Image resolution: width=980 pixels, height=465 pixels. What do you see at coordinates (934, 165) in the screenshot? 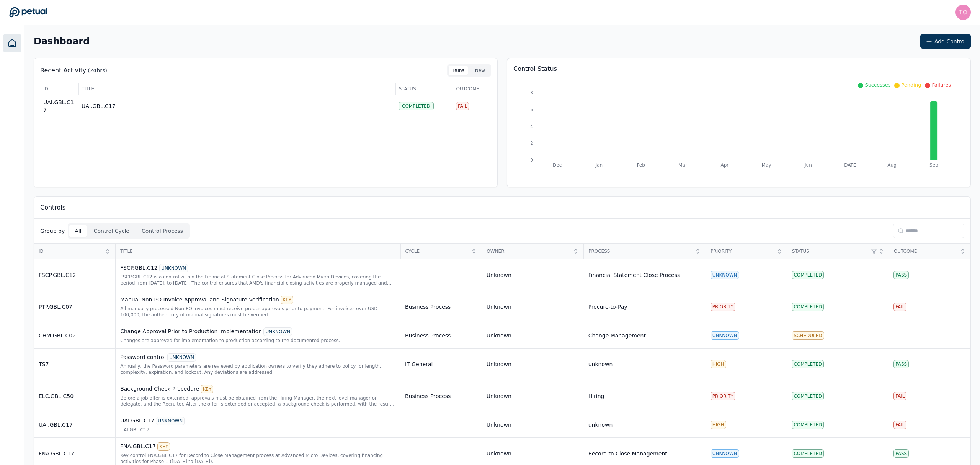
I see `tspan: Sep` at bounding box center [934, 165].